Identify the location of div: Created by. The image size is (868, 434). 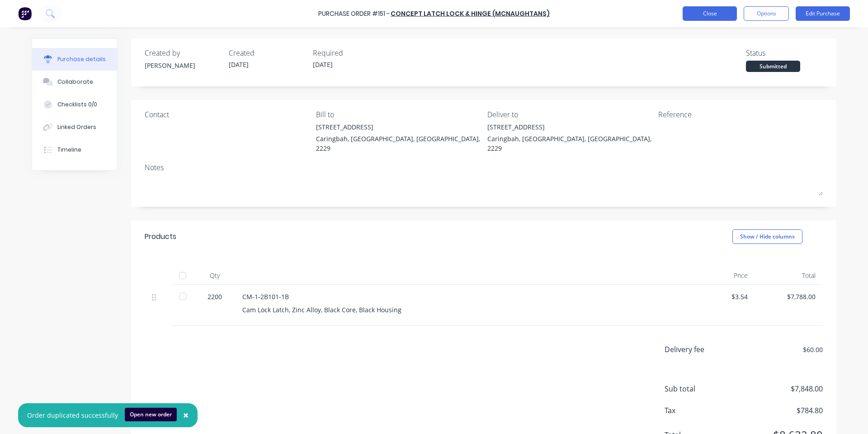
(183, 53).